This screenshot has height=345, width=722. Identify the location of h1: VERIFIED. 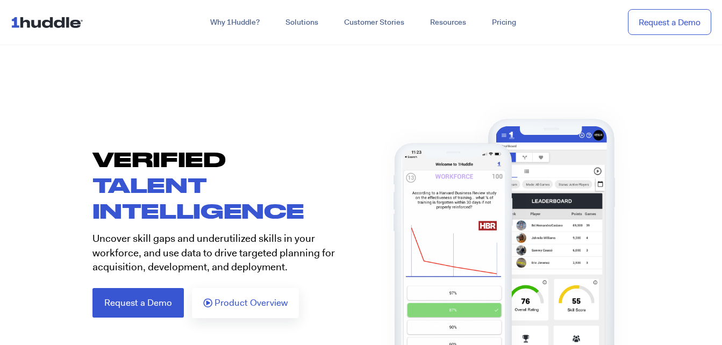
(227, 185).